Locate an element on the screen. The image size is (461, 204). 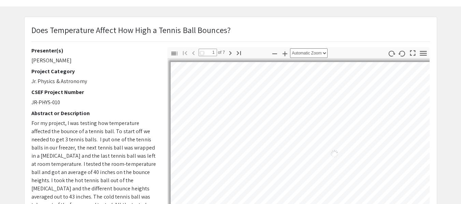
span: of 7 is located at coordinates (221, 53).